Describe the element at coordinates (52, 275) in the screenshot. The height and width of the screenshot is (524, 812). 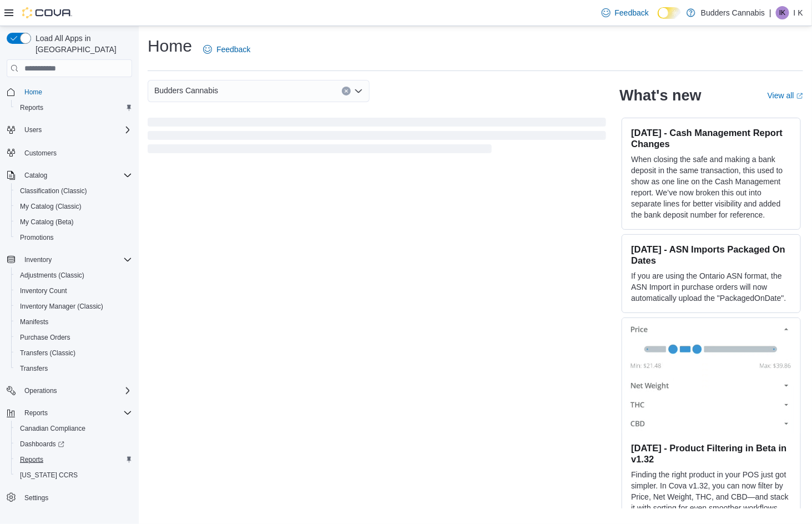
I see `a: Adjustments (Classic)` at that location.